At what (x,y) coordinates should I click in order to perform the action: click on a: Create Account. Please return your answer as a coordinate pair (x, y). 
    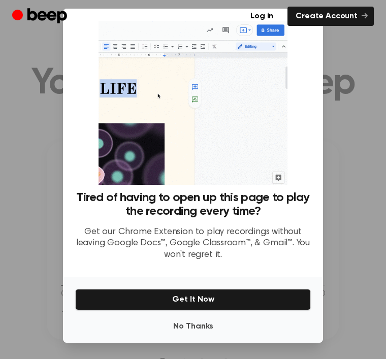
    Looking at the image, I should click on (331, 16).